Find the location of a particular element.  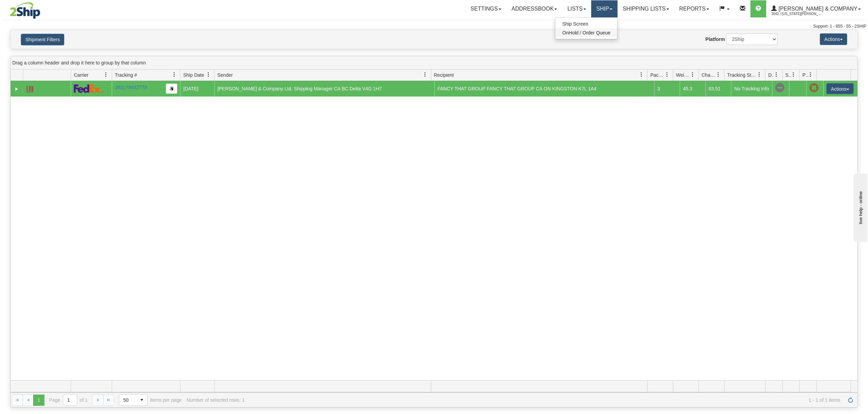

span: Carrier is located at coordinates (81, 75).